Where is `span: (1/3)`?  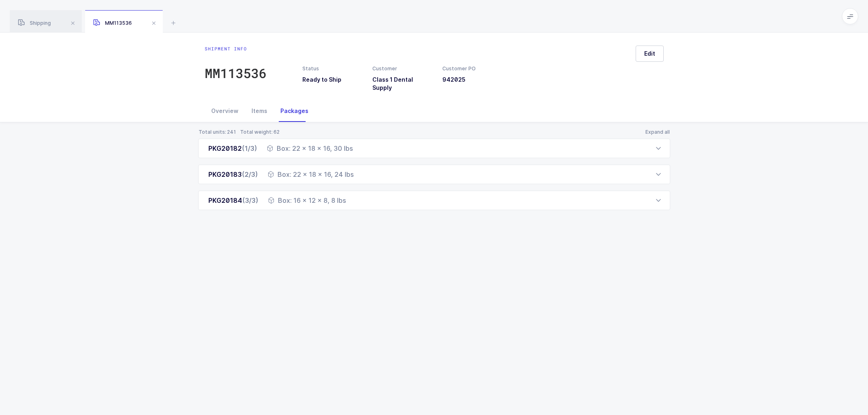 span: (1/3) is located at coordinates (249, 148).